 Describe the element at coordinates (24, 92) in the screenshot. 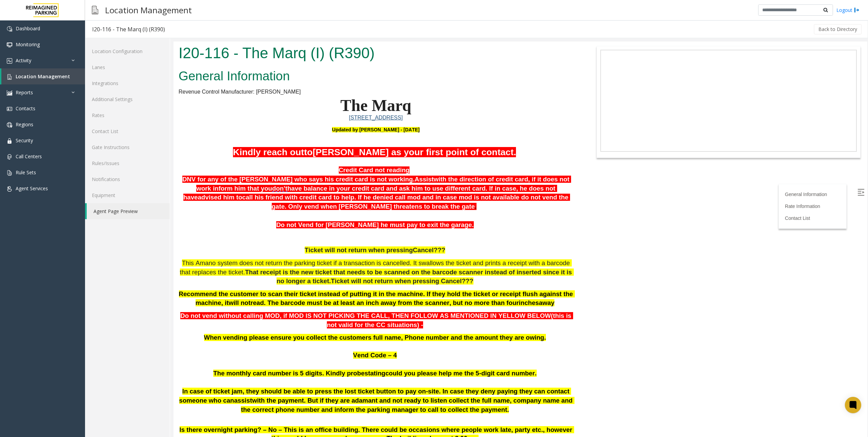

I see `span: Reports` at that location.